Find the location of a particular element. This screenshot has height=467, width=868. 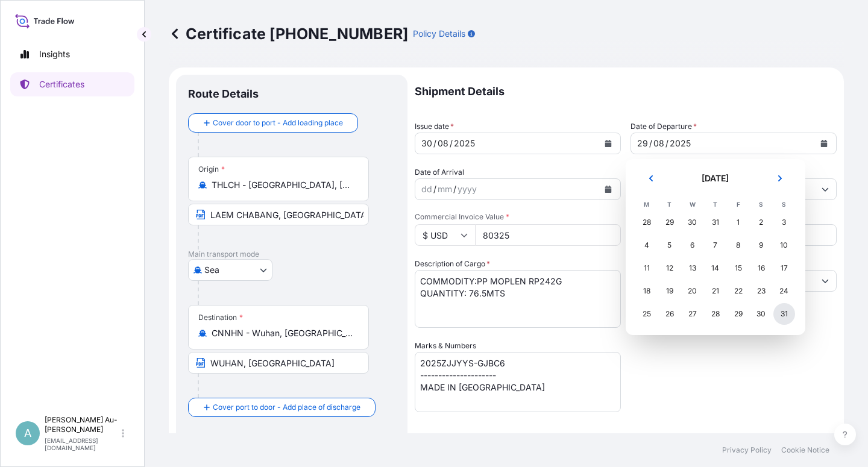

div: Monday, 25 August 2025 is located at coordinates (647, 314).